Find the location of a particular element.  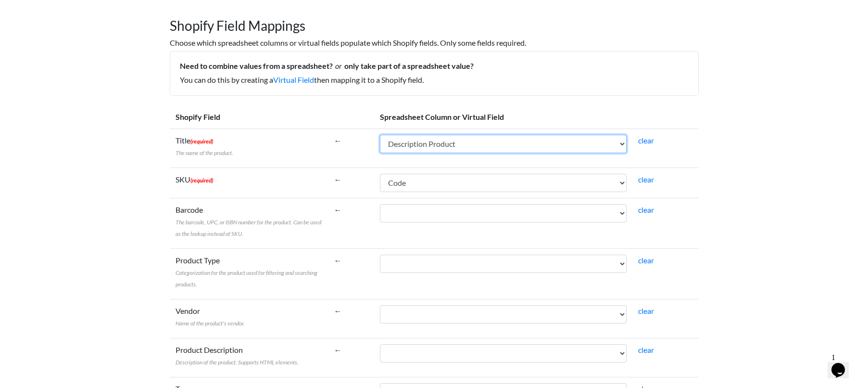

label: Product Description is located at coordinates (237, 356).